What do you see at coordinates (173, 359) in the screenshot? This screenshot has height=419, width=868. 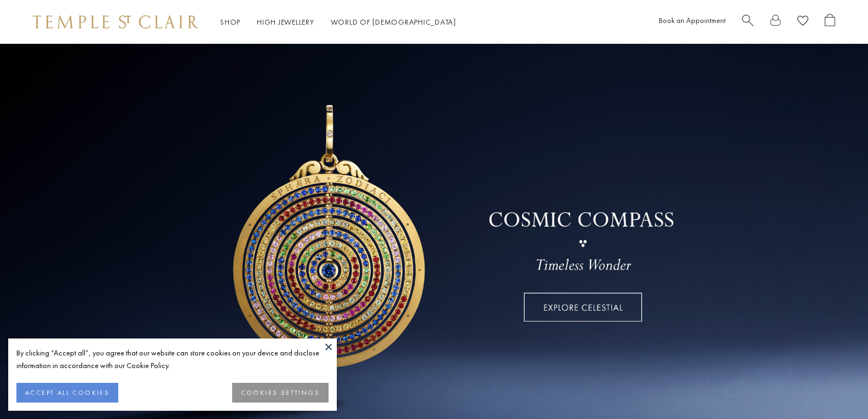 I see `div: By clicking “Accept all”, you agree that our website can store cookies on your device and disclos...` at bounding box center [173, 359].